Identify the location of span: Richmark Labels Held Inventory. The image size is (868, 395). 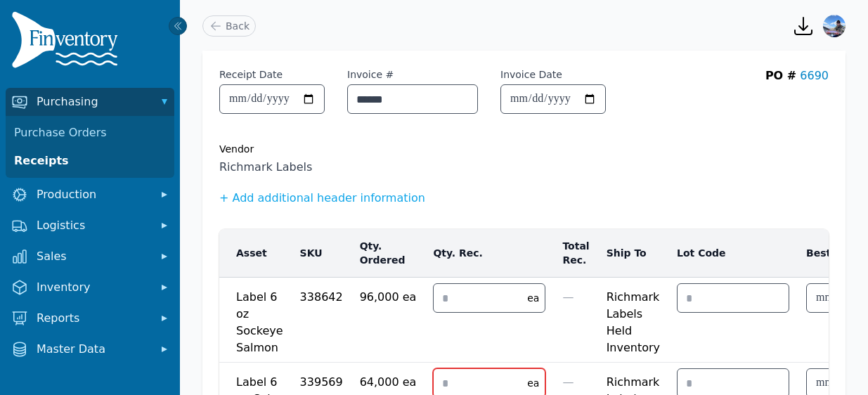
(634, 320).